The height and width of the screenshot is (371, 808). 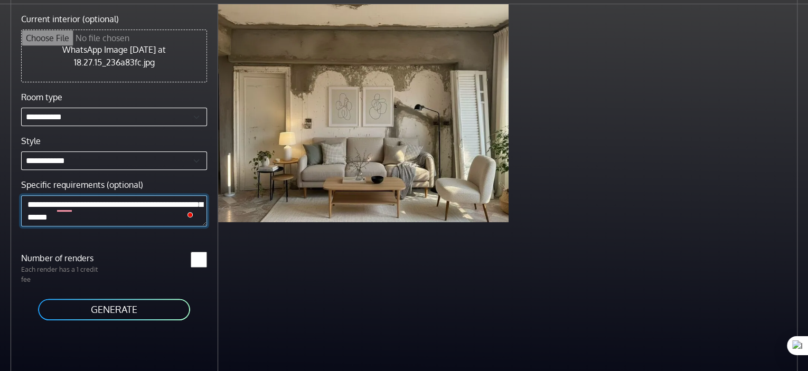 I want to click on label: Specific requirements (optional), so click(x=82, y=185).